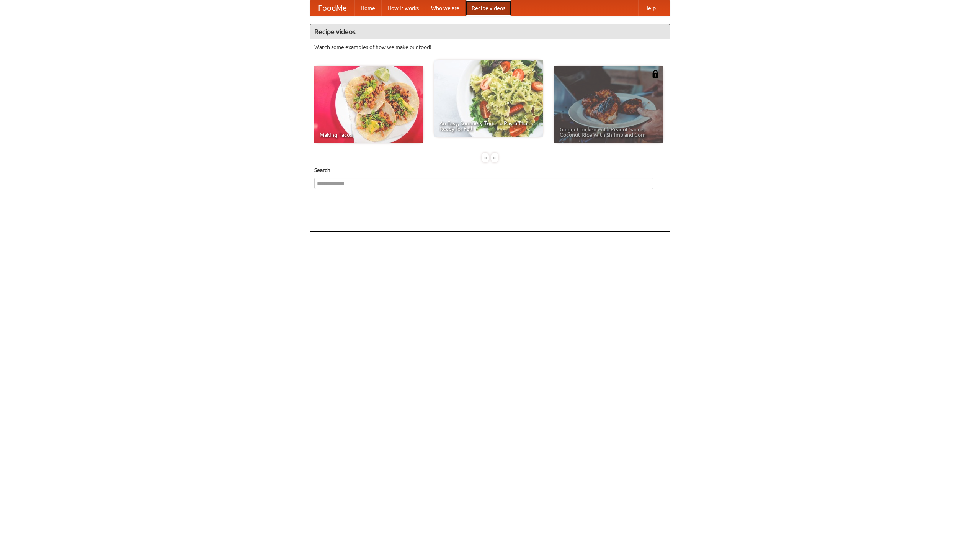  Describe the element at coordinates (369, 105) in the screenshot. I see `a: Making Tacos` at that location.